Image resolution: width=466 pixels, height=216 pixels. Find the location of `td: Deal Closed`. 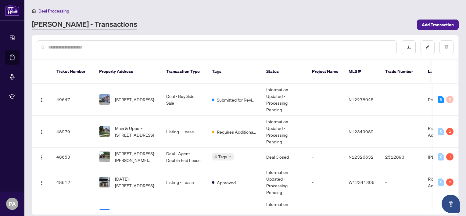

td: Deal Closed is located at coordinates (284, 157).